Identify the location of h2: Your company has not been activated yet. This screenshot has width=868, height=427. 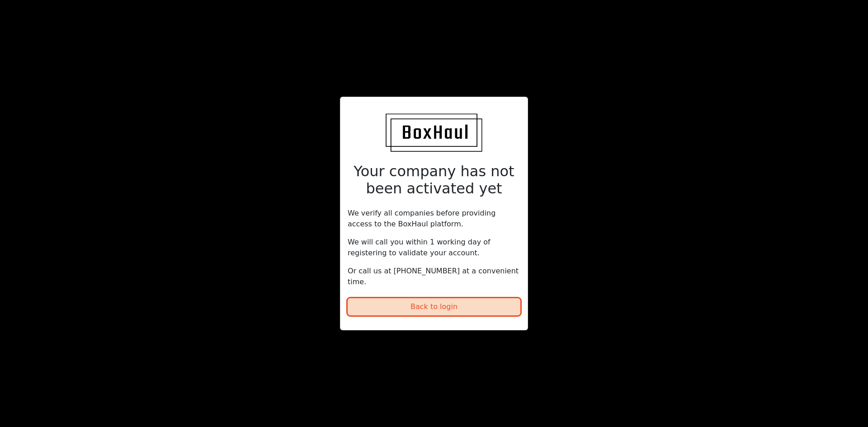
(434, 180).